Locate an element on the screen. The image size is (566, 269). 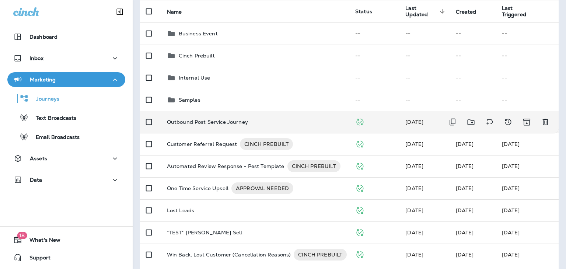
span: Frank Carreno is located at coordinates (465, 166).